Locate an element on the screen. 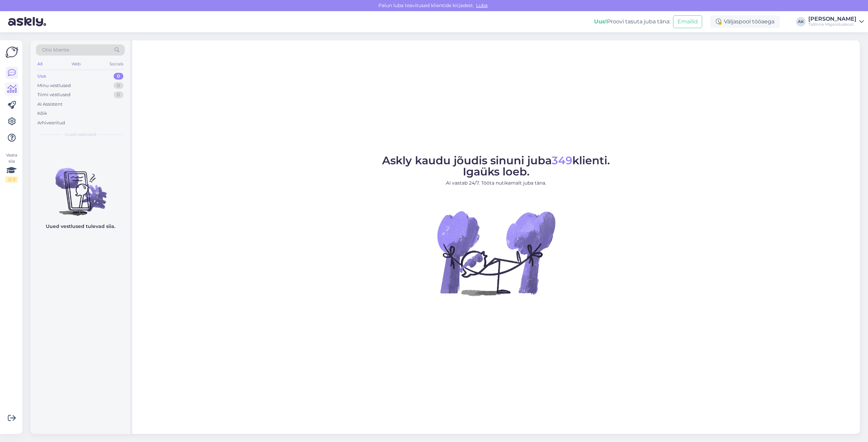  span: Uued vestlused is located at coordinates (81, 135).